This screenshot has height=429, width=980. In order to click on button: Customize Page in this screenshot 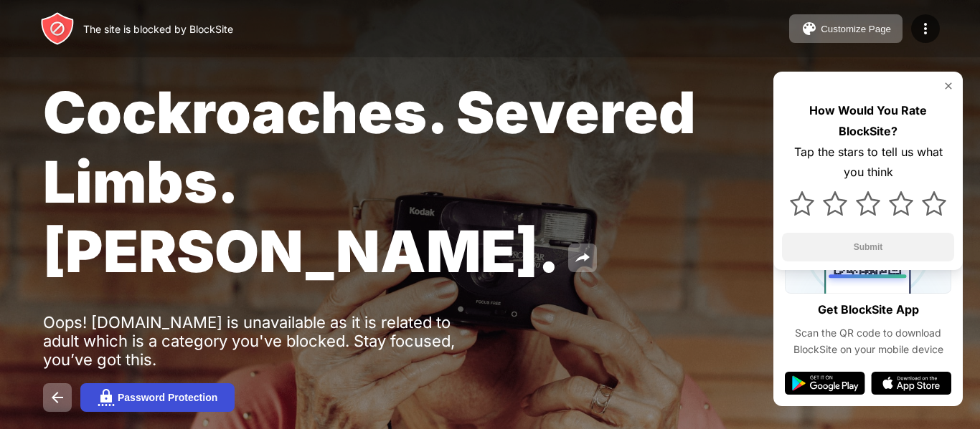, I will do `click(845, 29)`.